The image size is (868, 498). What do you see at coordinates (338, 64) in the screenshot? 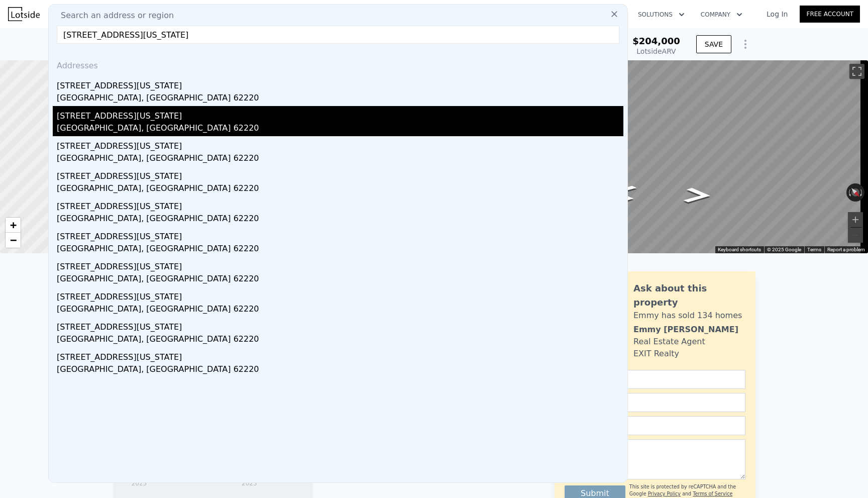
I see `div: Addresses` at bounding box center [338, 64].